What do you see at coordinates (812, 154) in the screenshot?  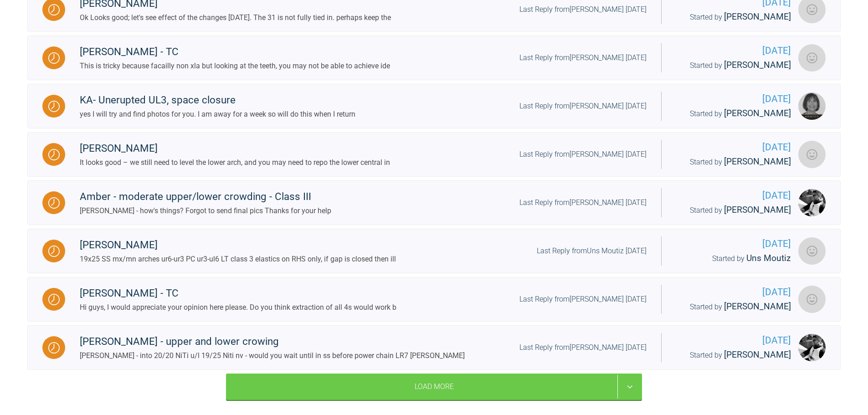 I see `img: Eamon OReilly` at bounding box center [812, 154].